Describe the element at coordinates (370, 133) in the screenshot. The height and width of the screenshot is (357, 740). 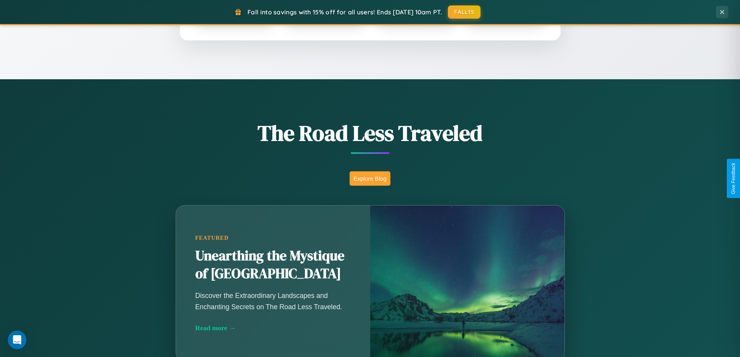
I see `h1: The Road Less Traveled` at that location.